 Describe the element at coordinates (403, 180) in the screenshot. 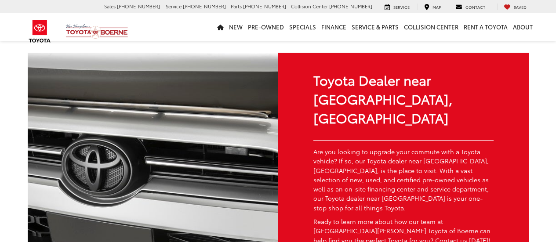

I see `p: Are you looking to upgrade your commute with a Toyota vehicle? If so, our Toyota dealer near [GEO...` at that location.